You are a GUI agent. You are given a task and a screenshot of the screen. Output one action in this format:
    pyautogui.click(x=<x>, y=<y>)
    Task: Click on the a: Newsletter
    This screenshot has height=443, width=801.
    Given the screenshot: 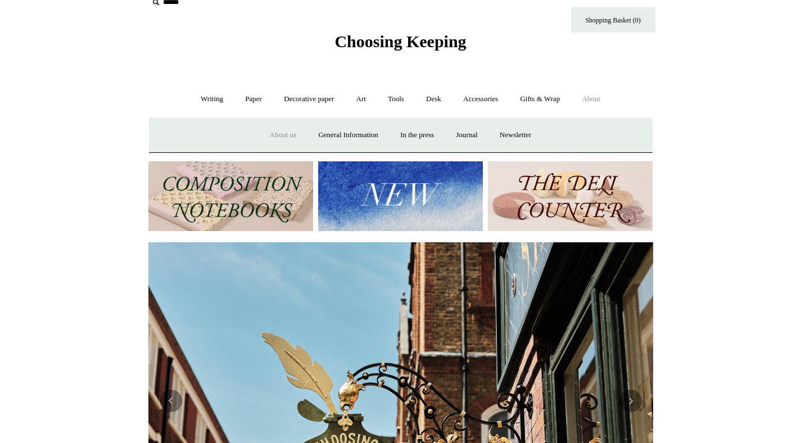 What is the action you would take?
    pyautogui.click(x=515, y=135)
    